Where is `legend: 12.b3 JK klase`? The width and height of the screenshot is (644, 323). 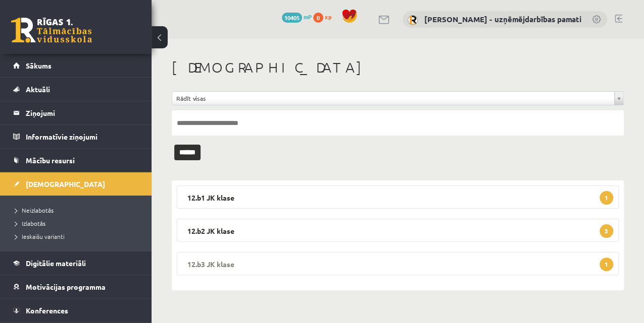 legend: 12.b3 JK klase is located at coordinates (398, 264).